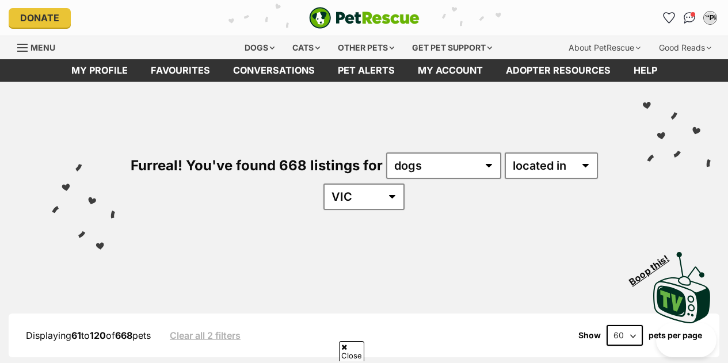  I want to click on a: Clear all 2 filters, so click(205, 335).